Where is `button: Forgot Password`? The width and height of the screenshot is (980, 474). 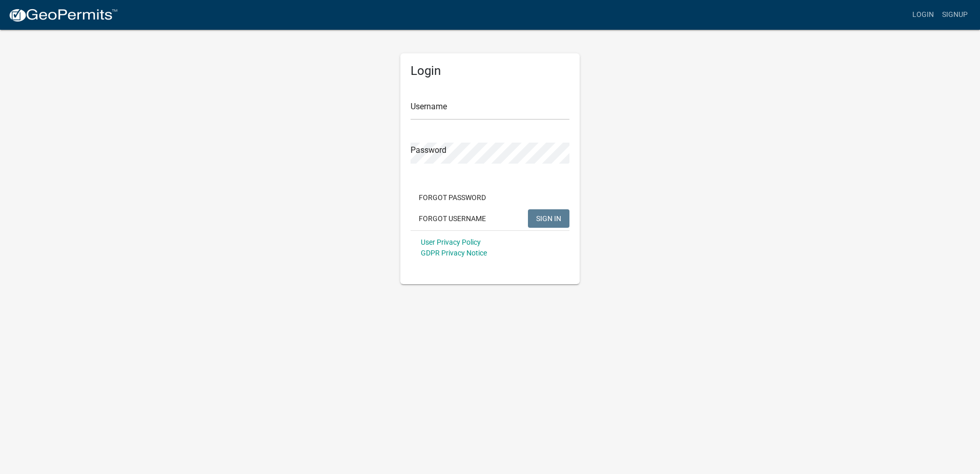 button: Forgot Password is located at coordinates (452, 197).